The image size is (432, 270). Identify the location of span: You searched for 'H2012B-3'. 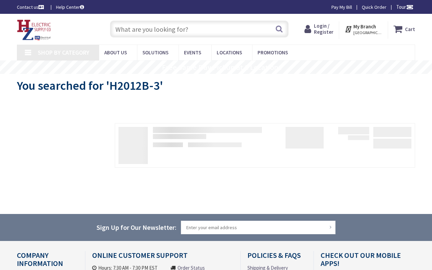
(90, 85).